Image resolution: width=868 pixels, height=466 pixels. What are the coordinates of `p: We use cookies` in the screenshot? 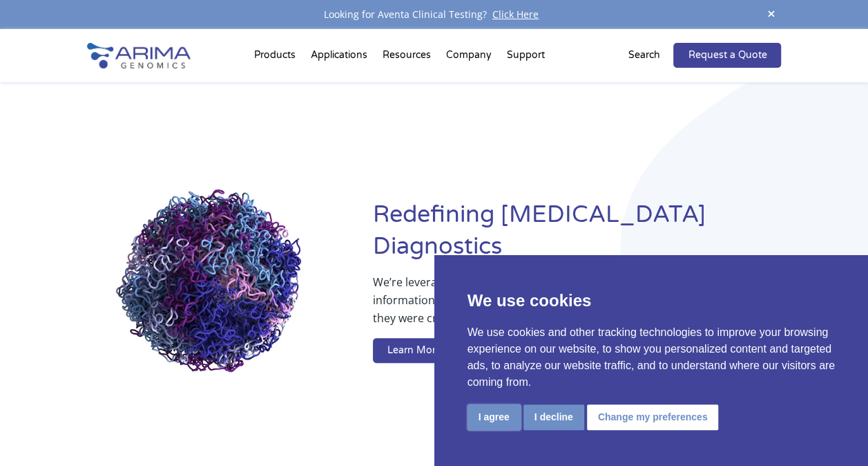 It's located at (651, 300).